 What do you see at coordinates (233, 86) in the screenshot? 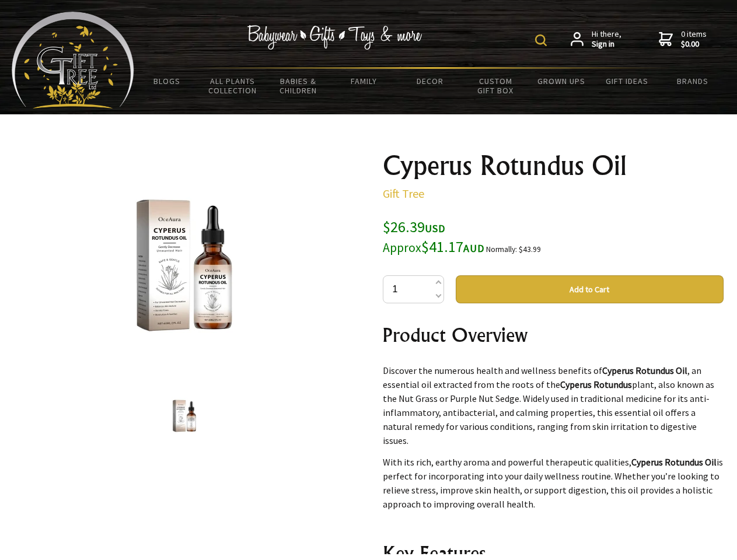
I see `a: All Plants Collection` at bounding box center [233, 86].